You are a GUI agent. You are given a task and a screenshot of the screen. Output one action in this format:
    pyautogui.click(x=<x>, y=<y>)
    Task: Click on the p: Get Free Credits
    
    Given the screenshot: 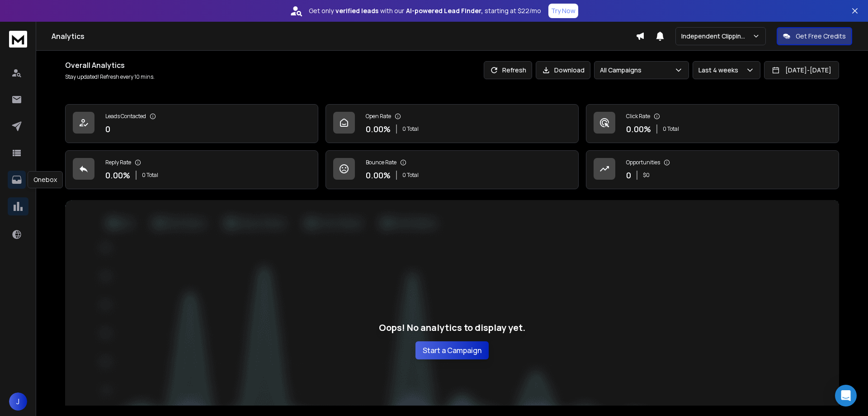 What is the action you would take?
    pyautogui.click(x=820, y=36)
    